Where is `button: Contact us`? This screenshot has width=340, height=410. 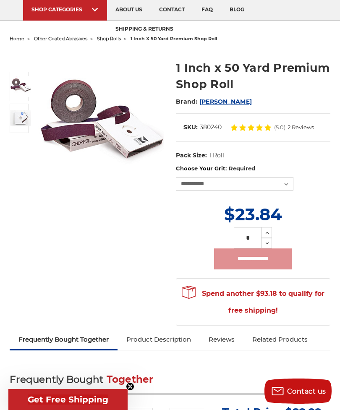
button: Contact us is located at coordinates (298, 391).